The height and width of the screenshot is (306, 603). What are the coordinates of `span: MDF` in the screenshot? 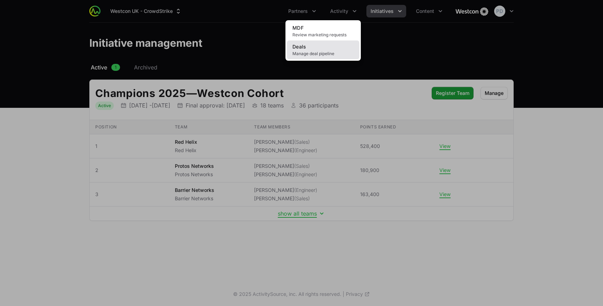 It's located at (298, 28).